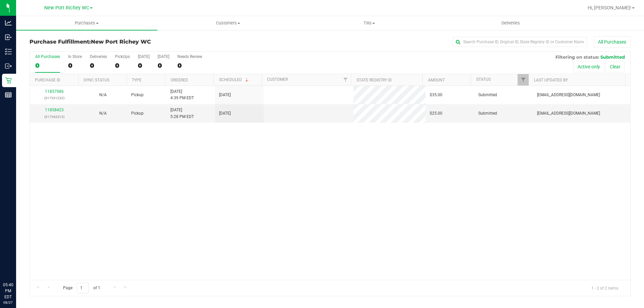 The height and width of the screenshot is (308, 644). What do you see at coordinates (9, 80) in the screenshot?
I see `inline-svg: Retail` at bounding box center [9, 80].